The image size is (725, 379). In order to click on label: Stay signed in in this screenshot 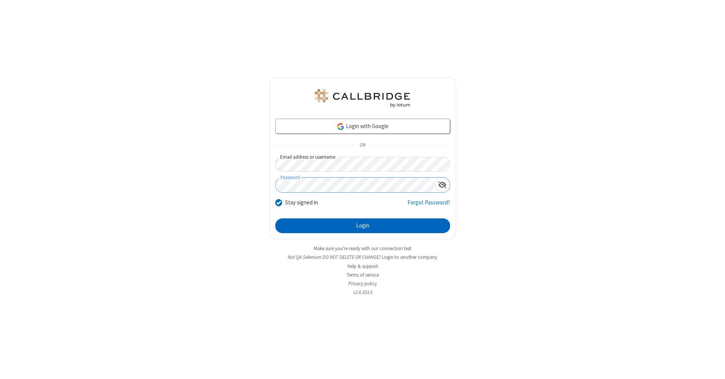, I will do `click(301, 202)`.